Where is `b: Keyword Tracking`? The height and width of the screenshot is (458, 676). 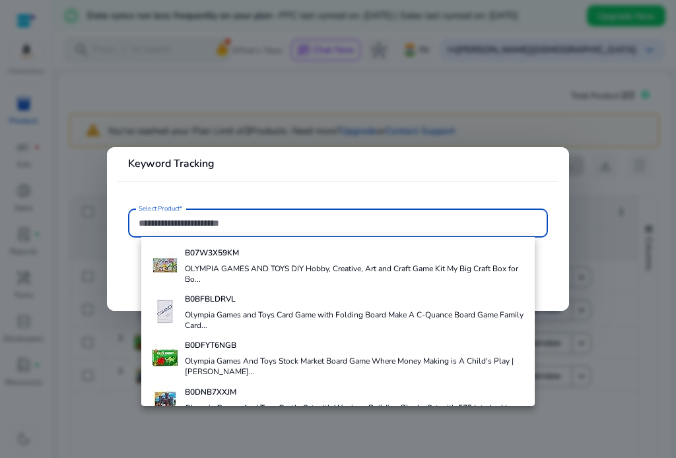
b: Keyword Tracking is located at coordinates (171, 164).